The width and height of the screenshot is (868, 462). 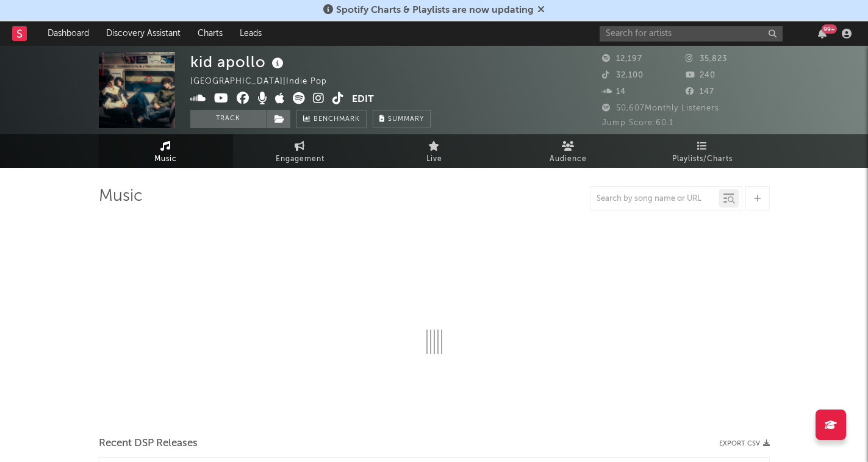 I want to click on a: Audience, so click(x=568, y=151).